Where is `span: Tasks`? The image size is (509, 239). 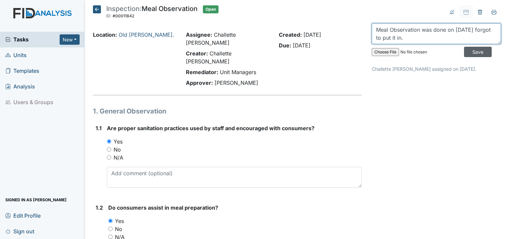
span: Tasks is located at coordinates (32, 39).